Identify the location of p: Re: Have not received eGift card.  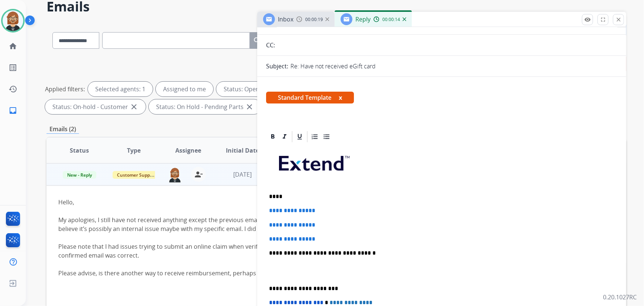
(333, 66).